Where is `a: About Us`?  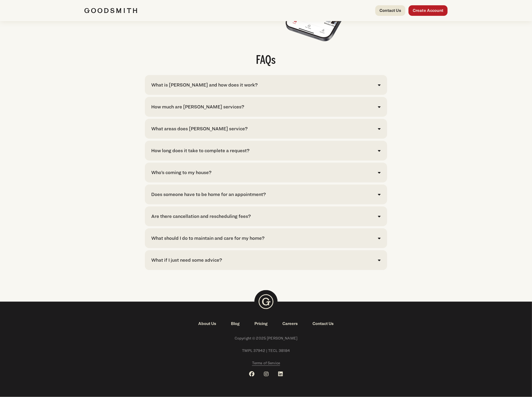
a: About Us is located at coordinates (207, 324).